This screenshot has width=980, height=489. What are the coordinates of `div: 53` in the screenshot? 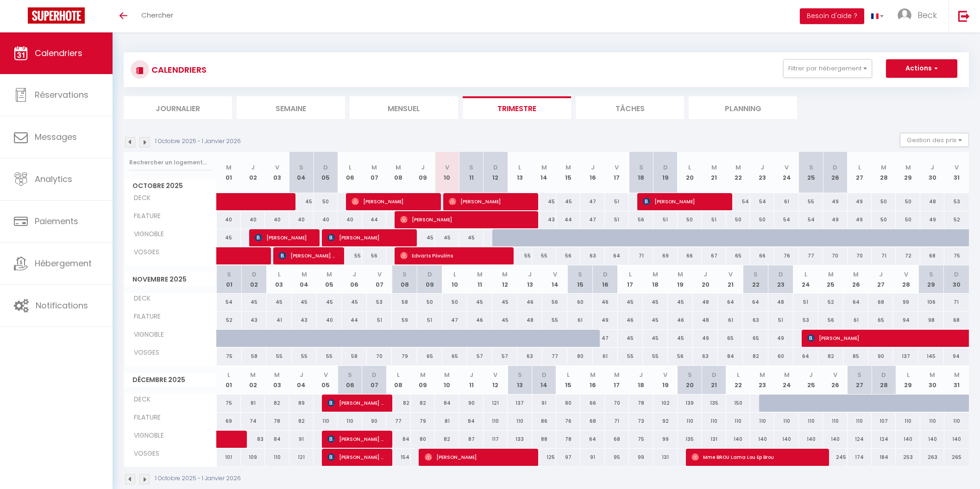 It's located at (806, 320).